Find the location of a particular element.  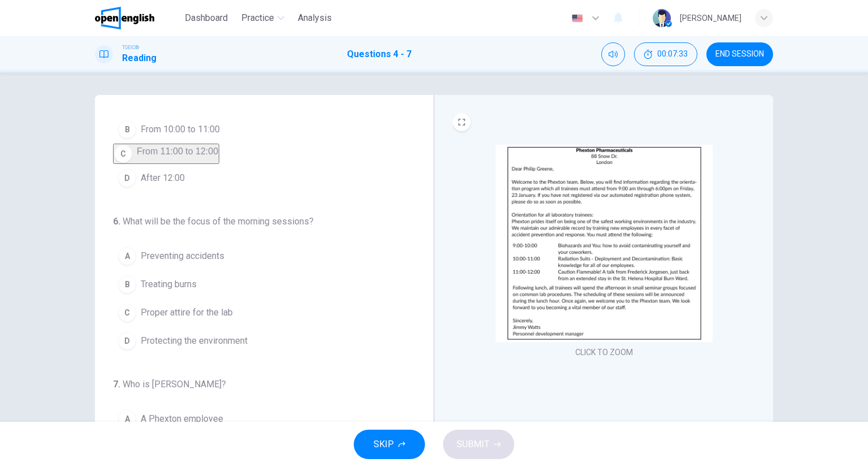

img: en is located at coordinates (577, 18).